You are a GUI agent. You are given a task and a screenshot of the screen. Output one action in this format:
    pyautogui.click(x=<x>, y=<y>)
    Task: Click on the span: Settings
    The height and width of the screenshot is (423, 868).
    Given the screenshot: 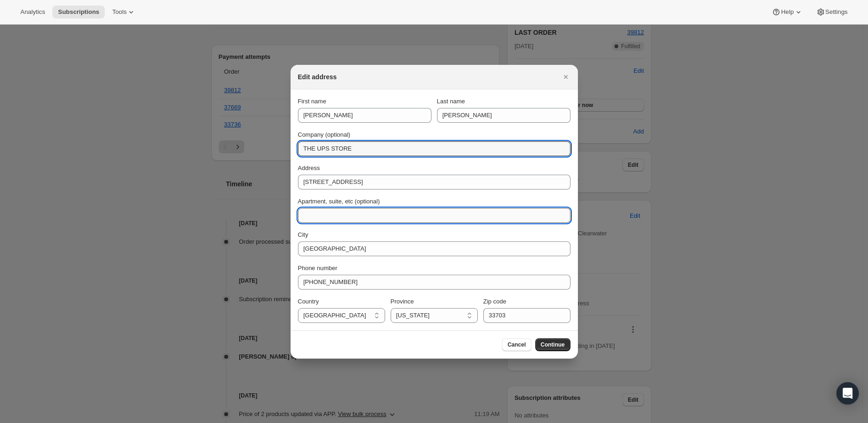 What is the action you would take?
    pyautogui.click(x=836, y=12)
    